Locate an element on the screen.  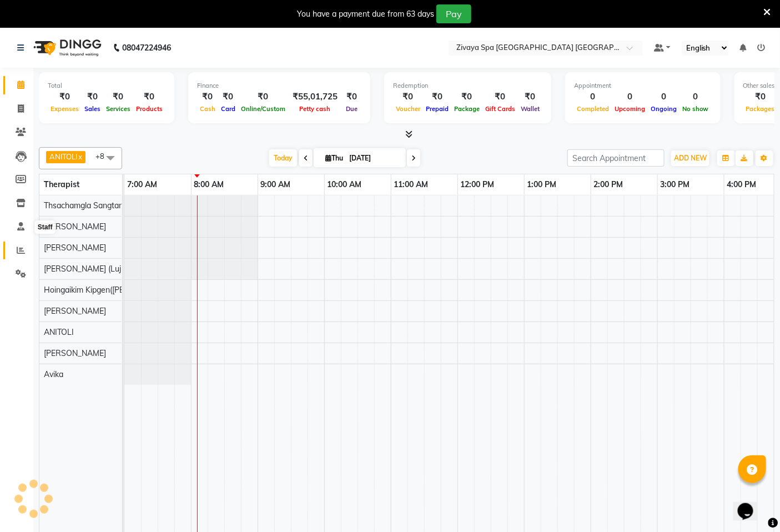
span: Card is located at coordinates (228, 109).